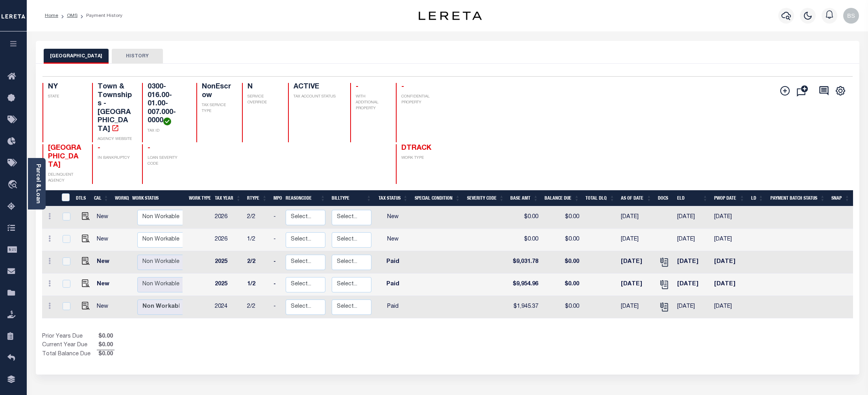 The width and height of the screenshot is (868, 395). Describe the element at coordinates (257, 285) in the screenshot. I see `td: 1/2` at that location.